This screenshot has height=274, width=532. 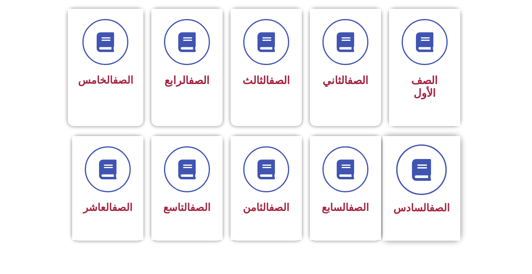 I want to click on span: الثالث, so click(x=266, y=80).